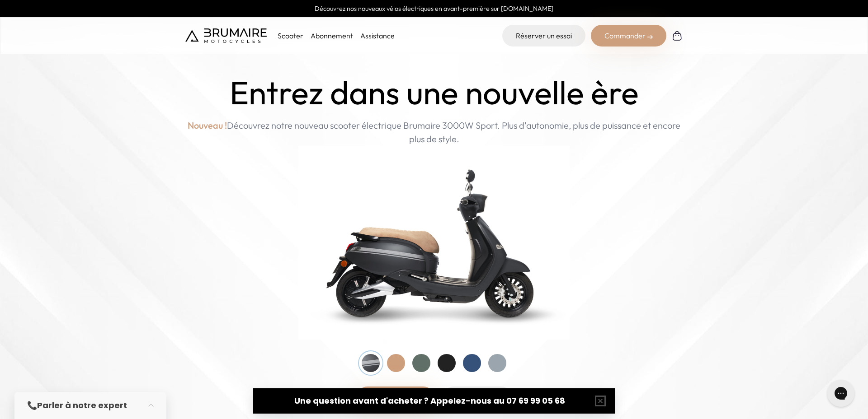 This screenshot has width=868, height=419. Describe the element at coordinates (290, 36) in the screenshot. I see `p: Scooter` at that location.